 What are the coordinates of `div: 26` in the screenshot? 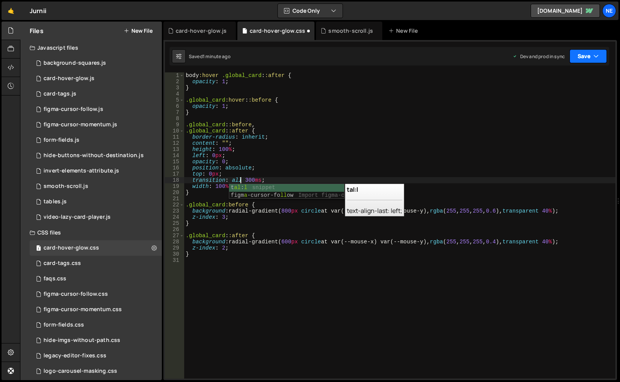 It's located at (175, 230).